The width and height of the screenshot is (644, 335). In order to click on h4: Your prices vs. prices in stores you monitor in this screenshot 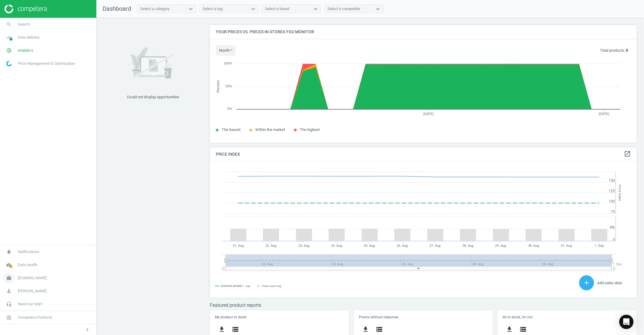, I will do `click(423, 32)`.